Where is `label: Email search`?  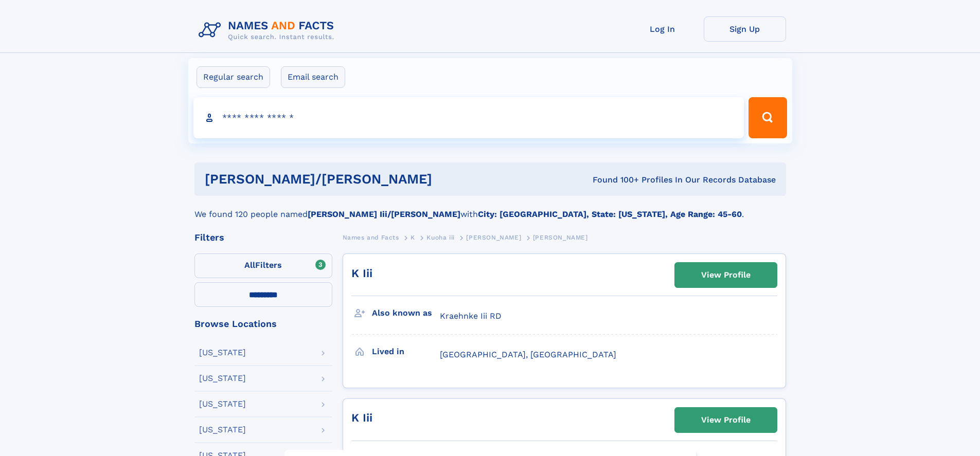 label: Email search is located at coordinates (313, 78).